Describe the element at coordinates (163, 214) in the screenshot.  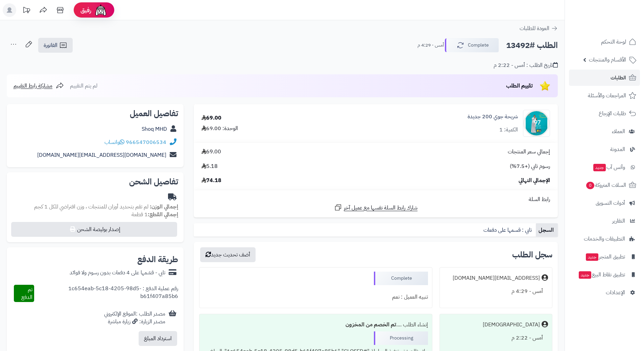
I see `strong: إجمالي القطع:` at that location.